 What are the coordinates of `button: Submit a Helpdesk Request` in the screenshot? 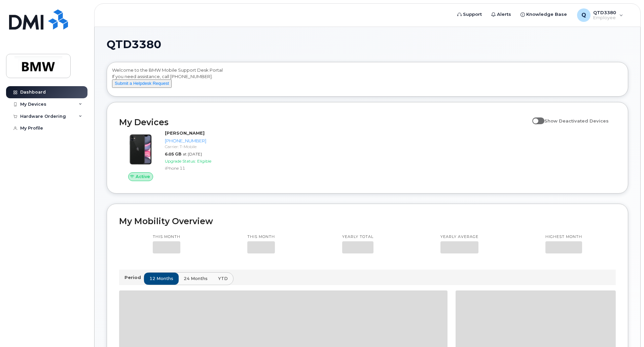 It's located at (142, 84).